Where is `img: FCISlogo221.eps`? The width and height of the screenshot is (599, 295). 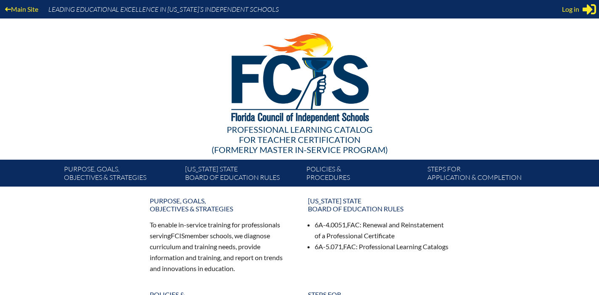 img: FCISlogo221.eps is located at coordinates (300, 76).